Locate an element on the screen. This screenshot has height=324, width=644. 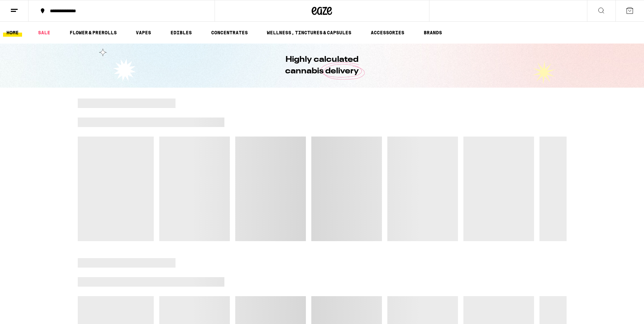
a: ACCESSORIES is located at coordinates (387, 32).